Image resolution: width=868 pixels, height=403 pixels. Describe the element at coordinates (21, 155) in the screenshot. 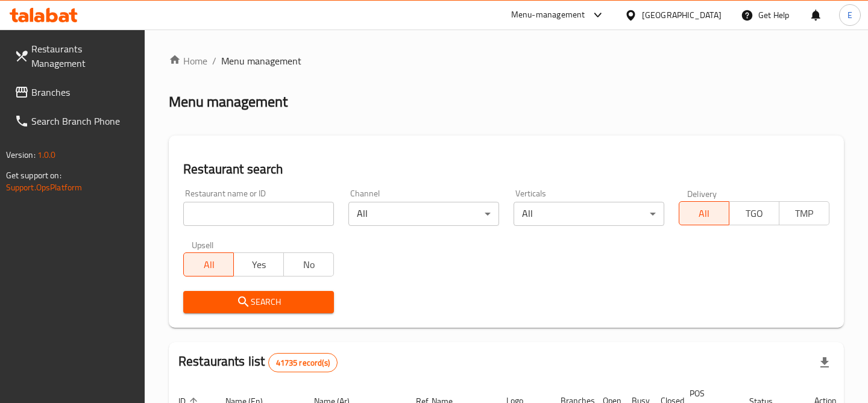

I see `span: Version:` at that location.